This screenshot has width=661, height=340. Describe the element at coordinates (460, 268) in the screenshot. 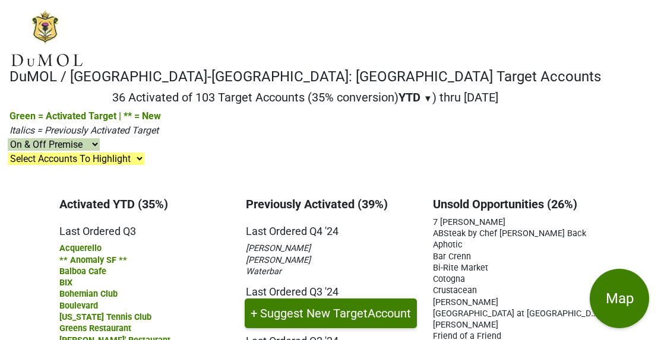

I see `span: Bi-Rite Market` at that location.